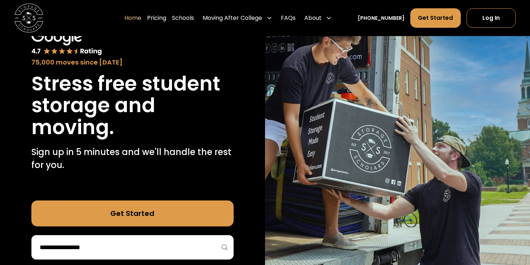 The image size is (530, 265). What do you see at coordinates (29, 18) in the screenshot?
I see `a: home` at bounding box center [29, 18].